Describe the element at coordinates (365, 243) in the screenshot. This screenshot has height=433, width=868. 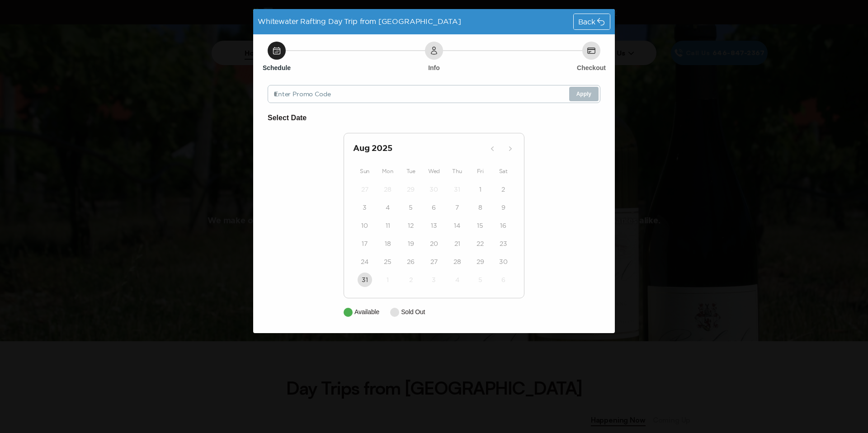
I see `button: 17` at that location.